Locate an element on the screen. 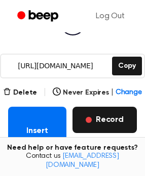 This screenshot has width=145, height=176. button: Insert into Doc is located at coordinates (37, 136).